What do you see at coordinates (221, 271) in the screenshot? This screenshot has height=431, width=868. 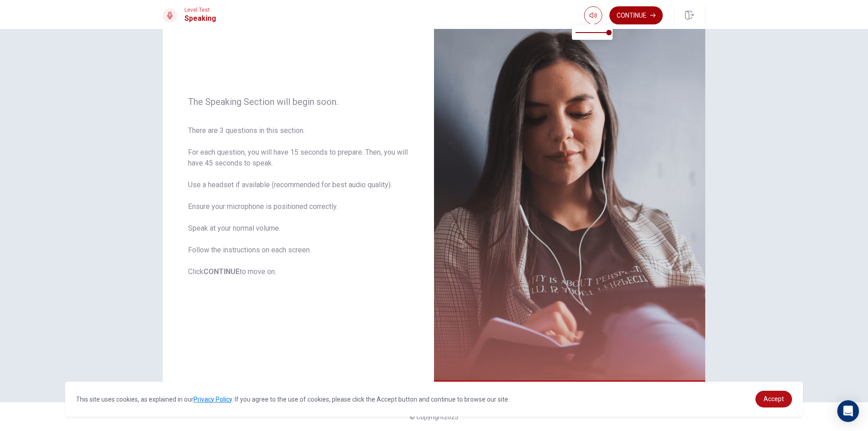 I see `b: CONTINUE` at bounding box center [221, 271].